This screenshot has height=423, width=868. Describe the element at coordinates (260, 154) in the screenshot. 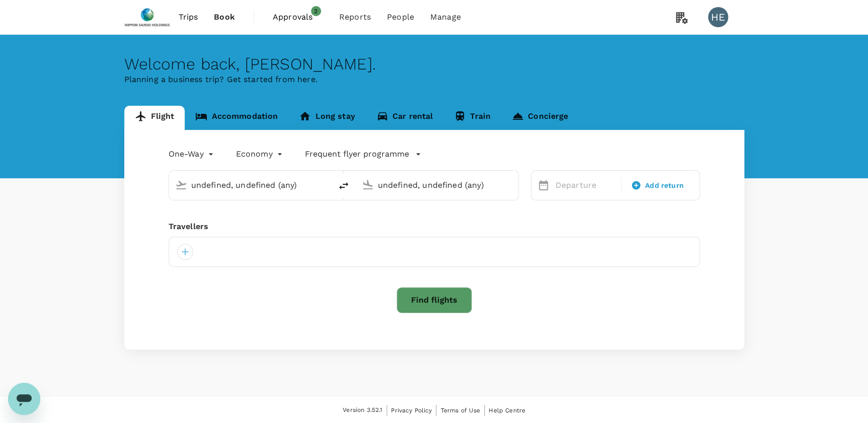

I see `div: Economy` at that location.